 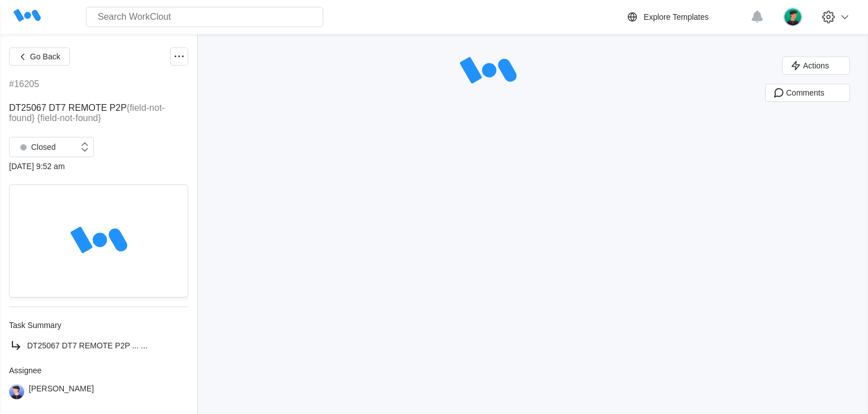 I want to click on span: Go Back, so click(x=45, y=56).